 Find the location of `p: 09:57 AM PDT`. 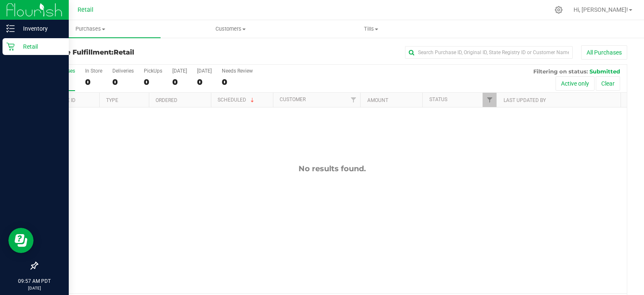

p: 09:57 AM PDT is located at coordinates (34, 281).